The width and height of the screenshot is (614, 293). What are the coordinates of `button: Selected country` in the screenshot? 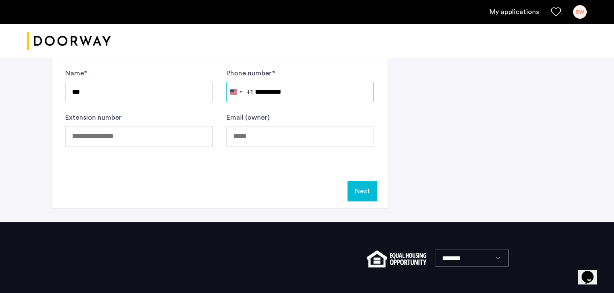 It's located at (240, 92).